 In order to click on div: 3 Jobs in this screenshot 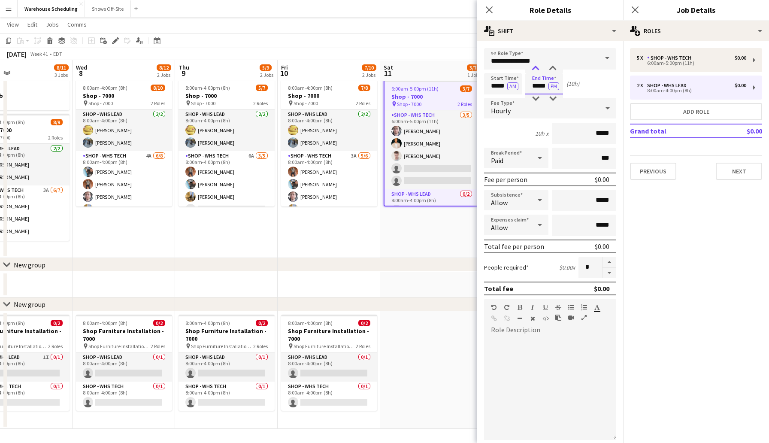, I will do `click(61, 75)`.